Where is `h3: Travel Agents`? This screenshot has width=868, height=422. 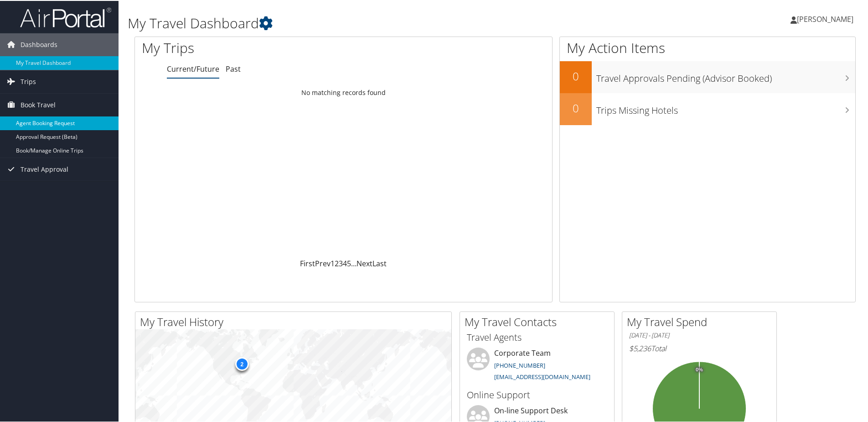 h3: Travel Agents is located at coordinates (537, 336).